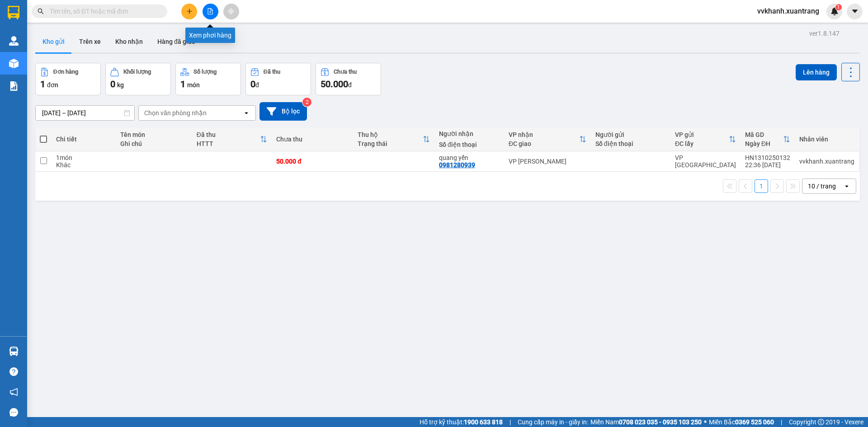 This screenshot has height=427, width=868. Describe the element at coordinates (544, 144) in the screenshot. I see `div: ĐC giao` at that location.